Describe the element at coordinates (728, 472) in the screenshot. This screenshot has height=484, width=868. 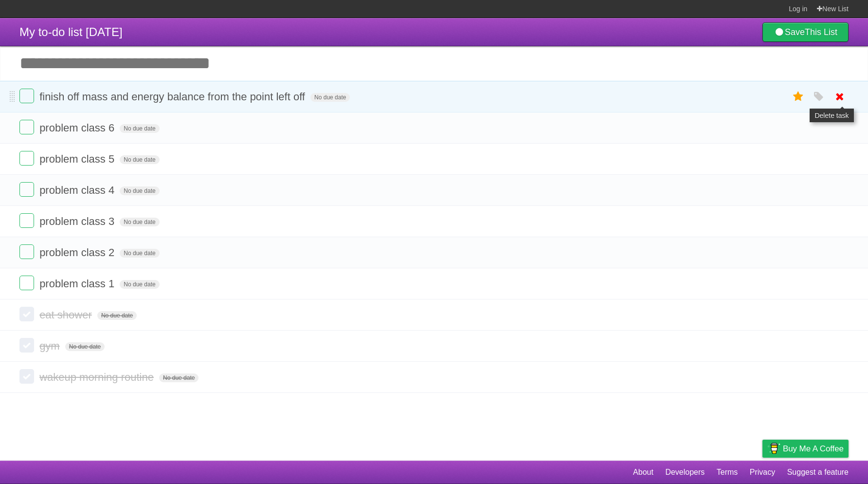
I see `a: Terms` at that location.